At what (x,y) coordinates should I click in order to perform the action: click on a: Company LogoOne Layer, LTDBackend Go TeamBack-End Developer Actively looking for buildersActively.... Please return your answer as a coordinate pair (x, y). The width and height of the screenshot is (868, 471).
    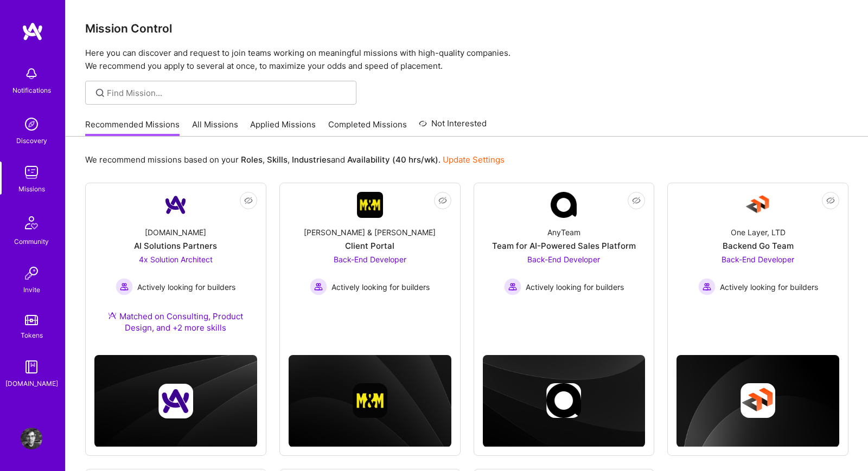
    Looking at the image, I should click on (758, 253).